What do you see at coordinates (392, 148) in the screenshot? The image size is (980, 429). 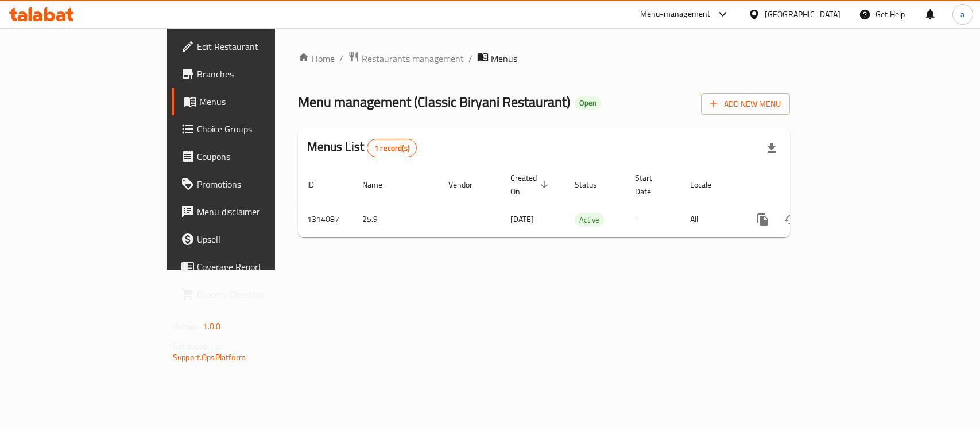 I see `div: Total records count` at bounding box center [392, 148].